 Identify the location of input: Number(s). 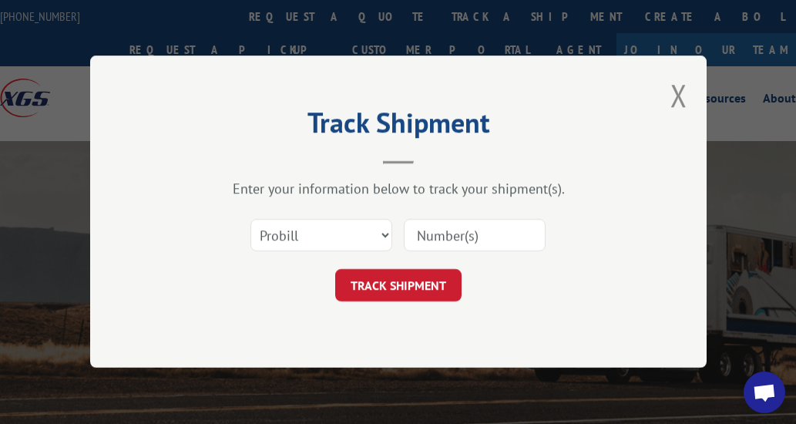
(475, 236).